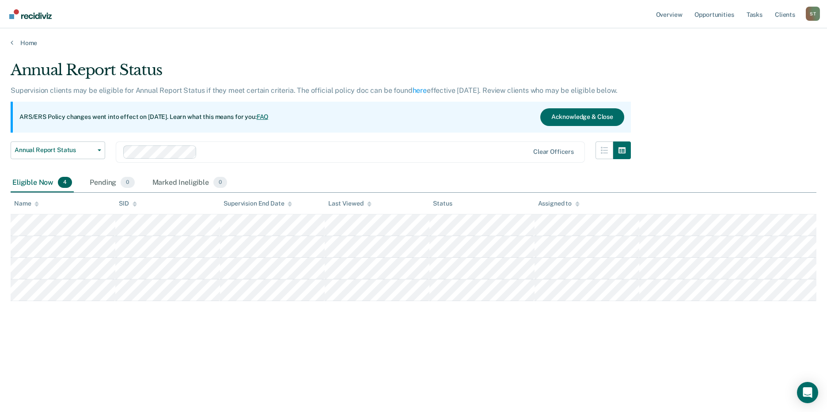 The image size is (827, 412). I want to click on div: Open Intercom Messenger, so click(807, 392).